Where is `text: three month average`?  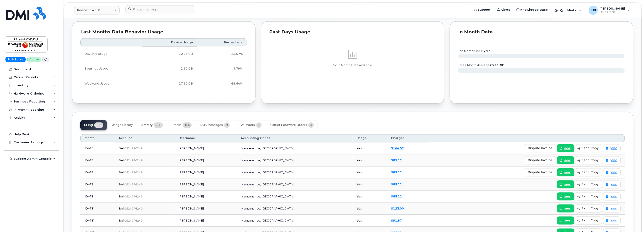
text: three month average is located at coordinates (481, 65).